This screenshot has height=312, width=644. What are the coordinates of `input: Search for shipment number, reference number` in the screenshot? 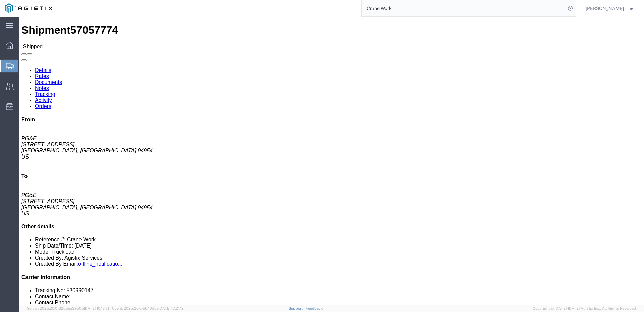 It's located at (464, 8).